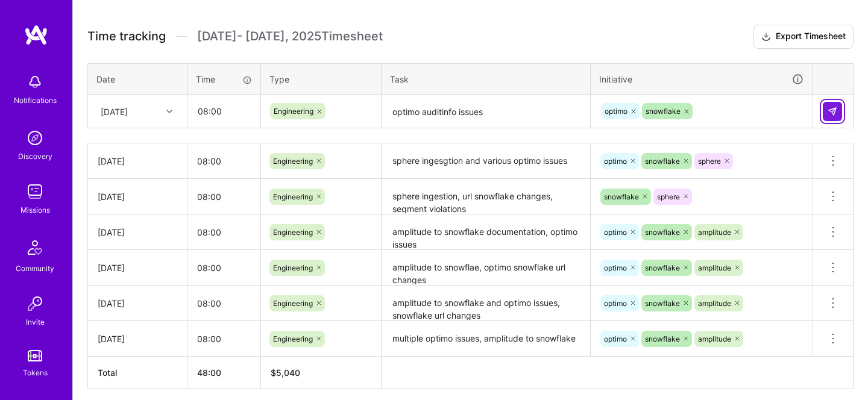  Describe the element at coordinates (224, 79) in the screenshot. I see `div: Time` at that location.